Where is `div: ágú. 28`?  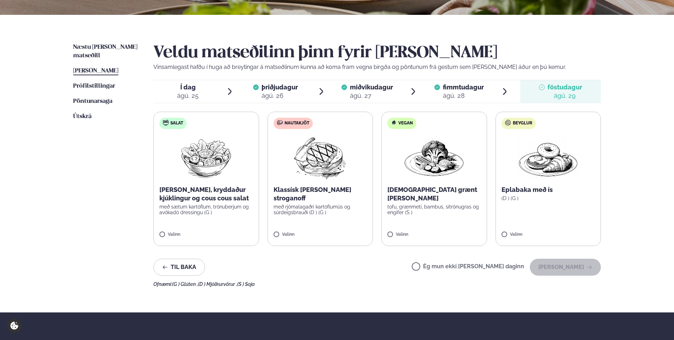 div: ágú. 28 is located at coordinates (463, 96).